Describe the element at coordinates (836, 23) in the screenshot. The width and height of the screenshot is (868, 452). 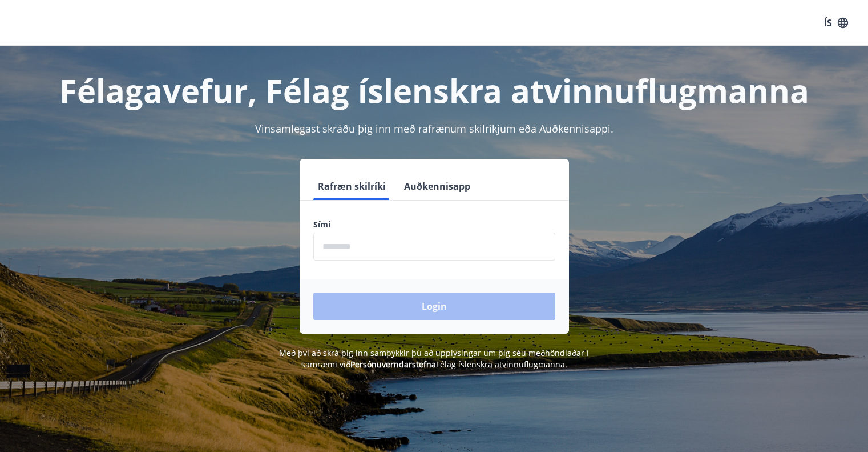
I see `button: ÍS` at that location.